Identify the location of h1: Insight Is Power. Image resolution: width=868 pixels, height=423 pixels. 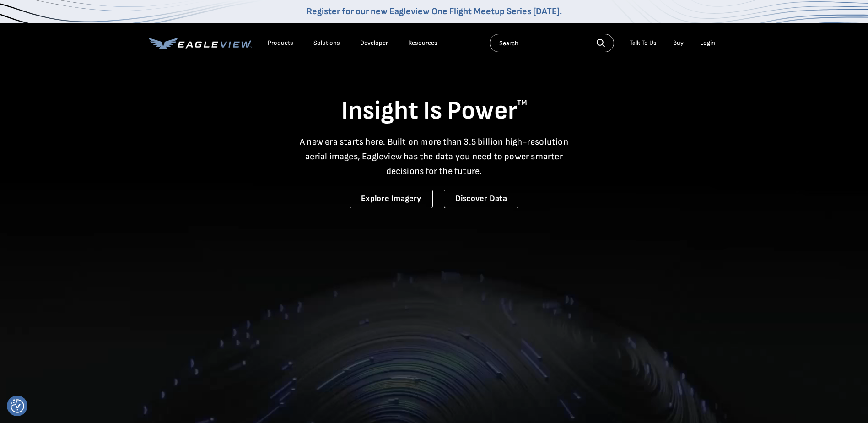
(435, 111).